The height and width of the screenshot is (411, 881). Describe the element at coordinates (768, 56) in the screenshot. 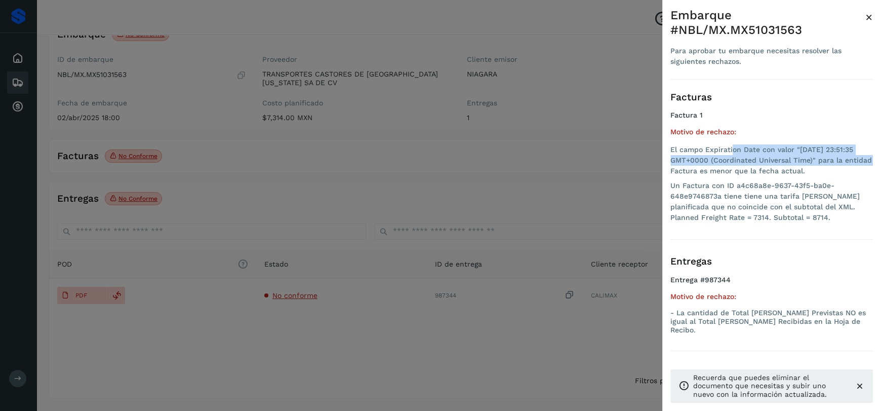

I see `div: Para aprobar tu embarque necesitas resolver las siguientes rechazos.` at that location.